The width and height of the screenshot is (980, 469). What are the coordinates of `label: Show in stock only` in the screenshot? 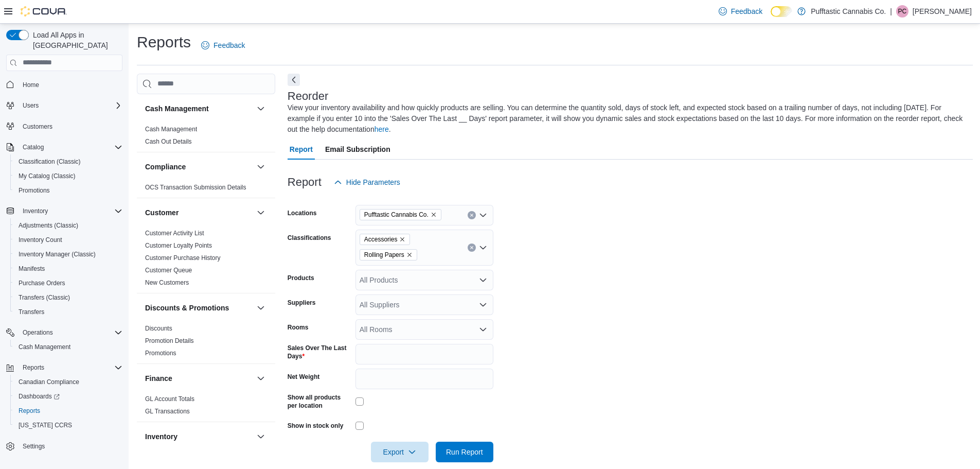 It's located at (316, 426).